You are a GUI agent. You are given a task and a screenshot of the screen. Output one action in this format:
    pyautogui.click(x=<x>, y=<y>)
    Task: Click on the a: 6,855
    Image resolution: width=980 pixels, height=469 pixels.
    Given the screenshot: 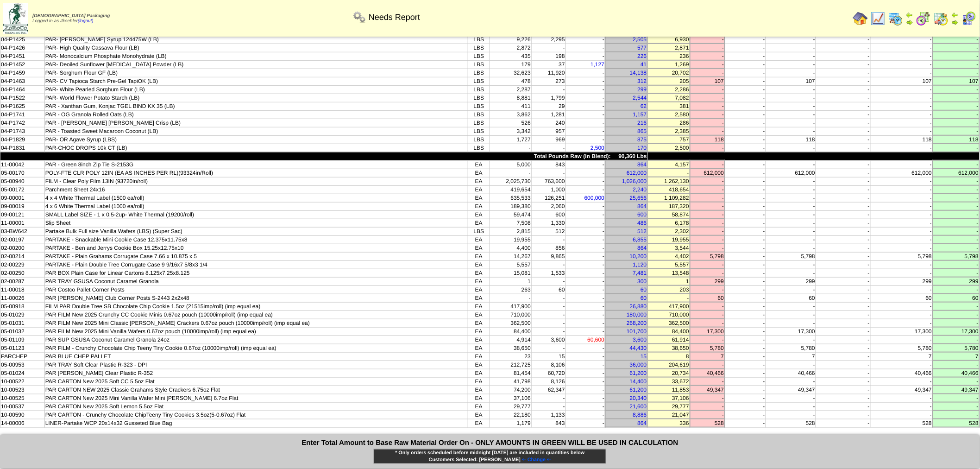 What is the action you would take?
    pyautogui.click(x=639, y=239)
    